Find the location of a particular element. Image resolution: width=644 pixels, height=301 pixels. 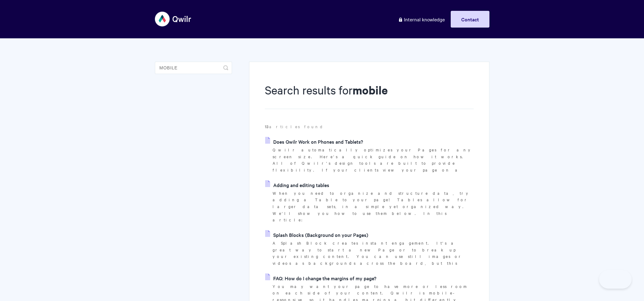

a: Internal knowledge is located at coordinates (421, 19).